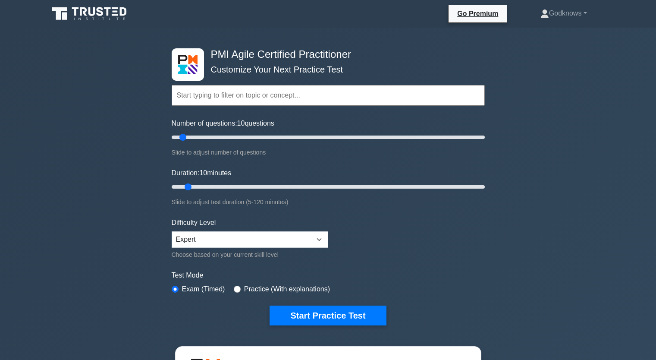  What do you see at coordinates (328, 202) in the screenshot?
I see `div: Slide to adjust test duration (5-120 minutes)` at bounding box center [328, 202].